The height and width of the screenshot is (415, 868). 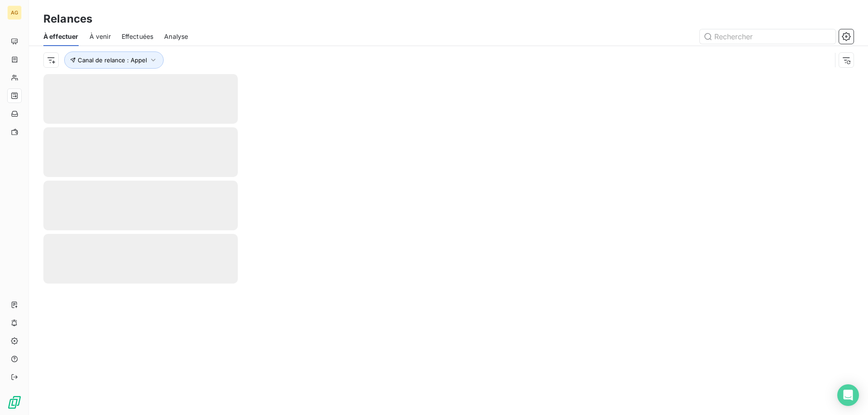 I want to click on span: Analyse, so click(x=176, y=36).